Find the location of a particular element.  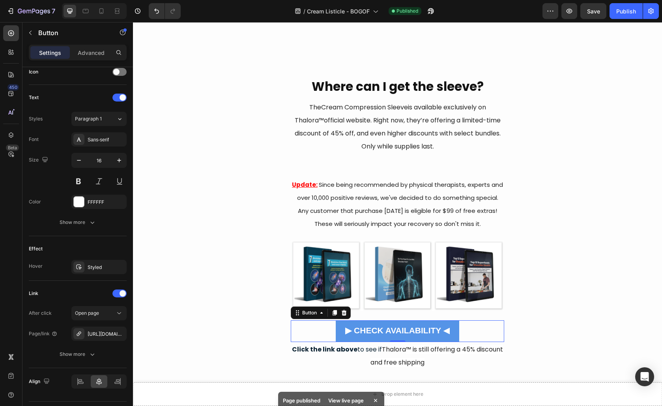

button: Open page is located at coordinates (99, 313).